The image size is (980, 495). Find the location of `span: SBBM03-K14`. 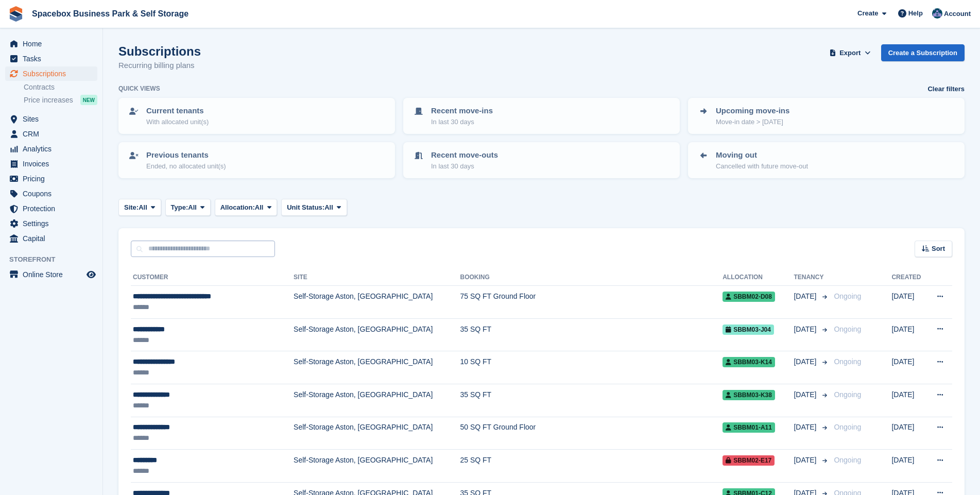

span: SBBM03-K14 is located at coordinates (749, 362).